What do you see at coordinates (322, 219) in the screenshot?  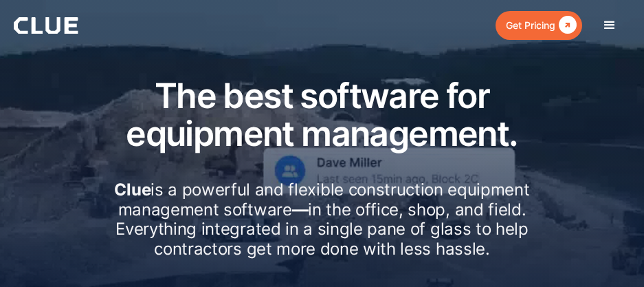 I see `h2: is a powerful and flexible construction equipment management software in the office, shop, and fi...` at bounding box center [322, 219].